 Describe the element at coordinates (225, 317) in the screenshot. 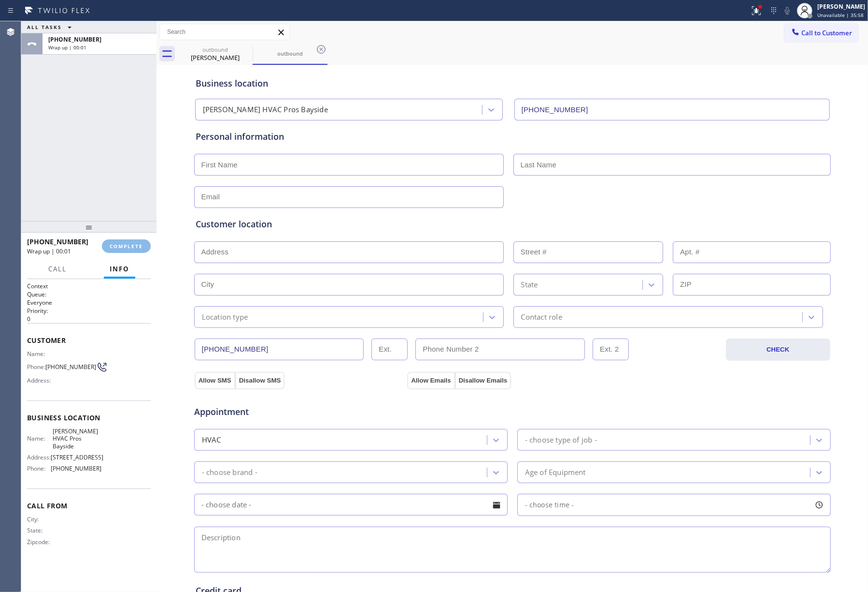

I see `div: Location type` at that location.